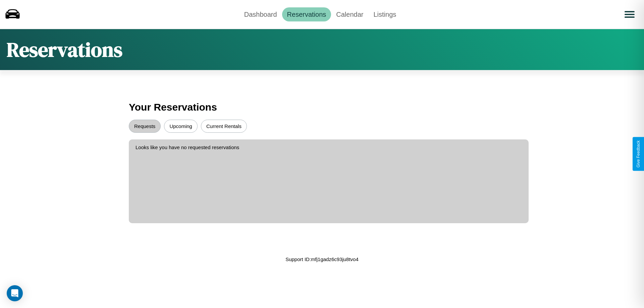 The image size is (644, 308). Describe the element at coordinates (630, 14) in the screenshot. I see `button: Open menu` at that location.